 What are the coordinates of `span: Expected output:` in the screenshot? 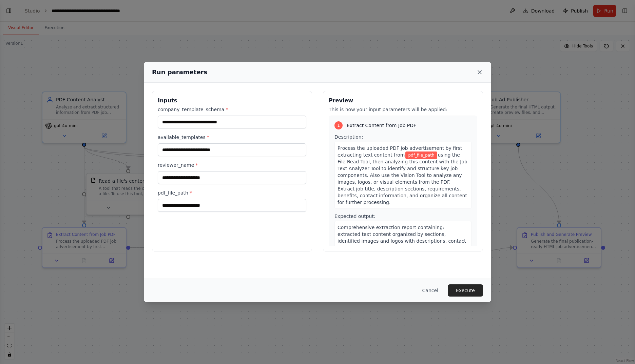 It's located at (355, 216).